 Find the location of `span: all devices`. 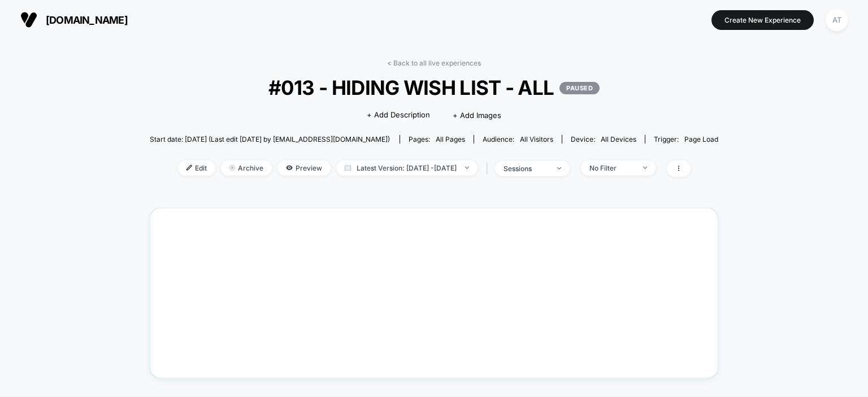

span: all devices is located at coordinates (618, 139).